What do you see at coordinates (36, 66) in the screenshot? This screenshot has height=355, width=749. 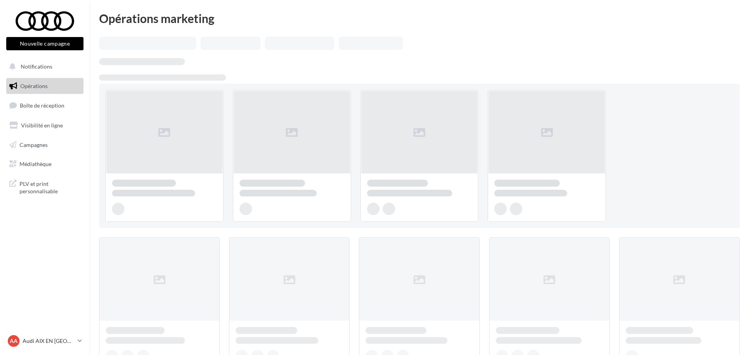 I see `span: Notifications` at bounding box center [36, 66].